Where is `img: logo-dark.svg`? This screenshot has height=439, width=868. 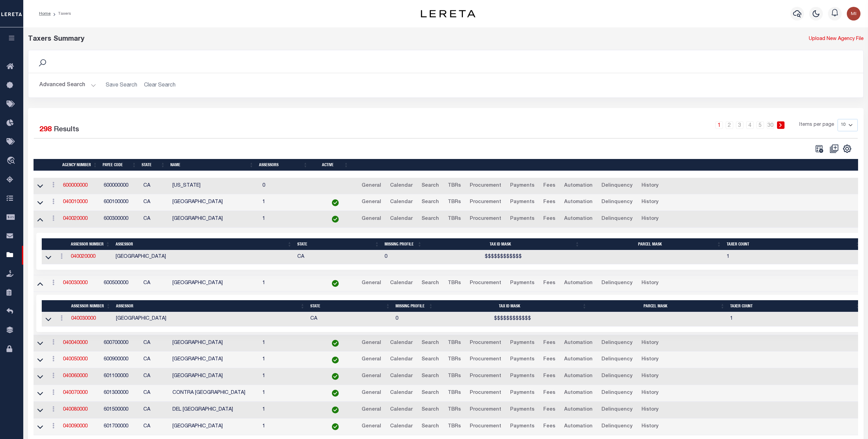
img: logo-dark.svg is located at coordinates (448, 14).